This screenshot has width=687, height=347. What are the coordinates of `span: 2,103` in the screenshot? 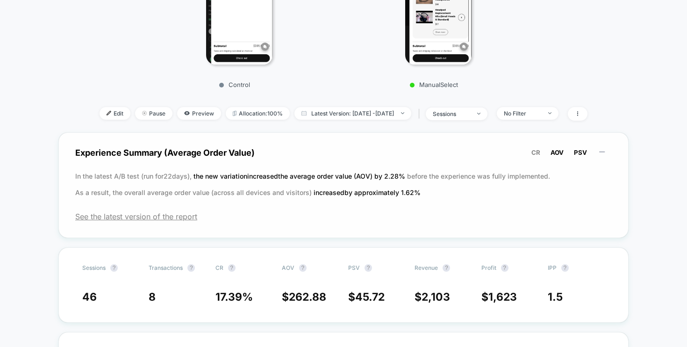 It's located at (435, 297).